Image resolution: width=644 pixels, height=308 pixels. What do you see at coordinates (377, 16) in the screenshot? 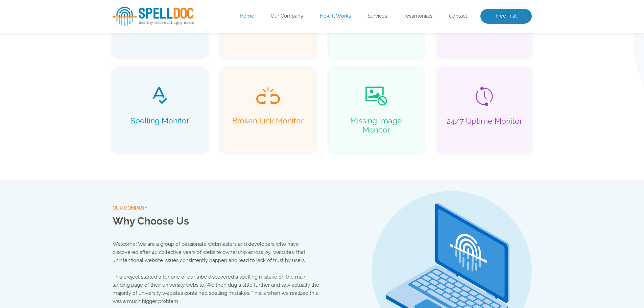
I see `a: Services` at bounding box center [377, 16].